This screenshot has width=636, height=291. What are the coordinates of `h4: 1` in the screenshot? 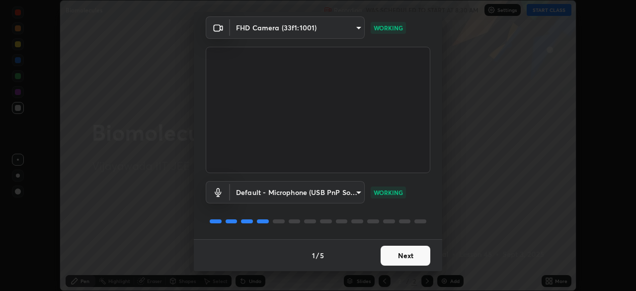 It's located at (313, 255).